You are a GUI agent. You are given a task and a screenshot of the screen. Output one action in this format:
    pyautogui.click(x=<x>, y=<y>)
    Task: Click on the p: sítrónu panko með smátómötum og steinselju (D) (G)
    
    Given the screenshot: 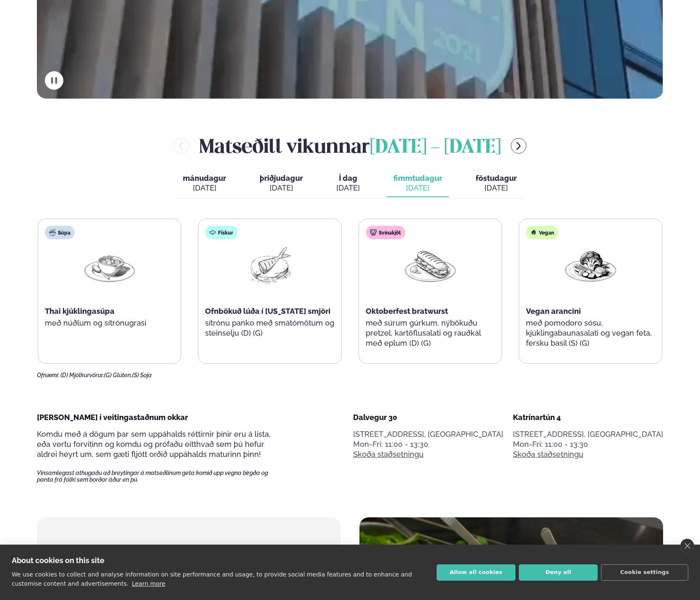 What is the action you would take?
    pyautogui.click(x=270, y=328)
    